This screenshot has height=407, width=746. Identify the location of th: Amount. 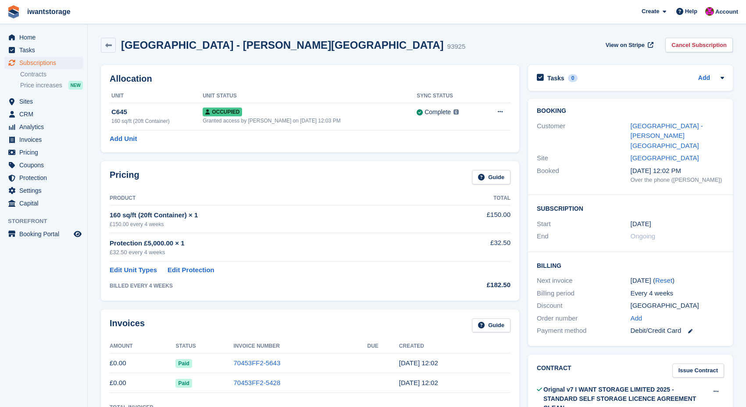
(143, 346).